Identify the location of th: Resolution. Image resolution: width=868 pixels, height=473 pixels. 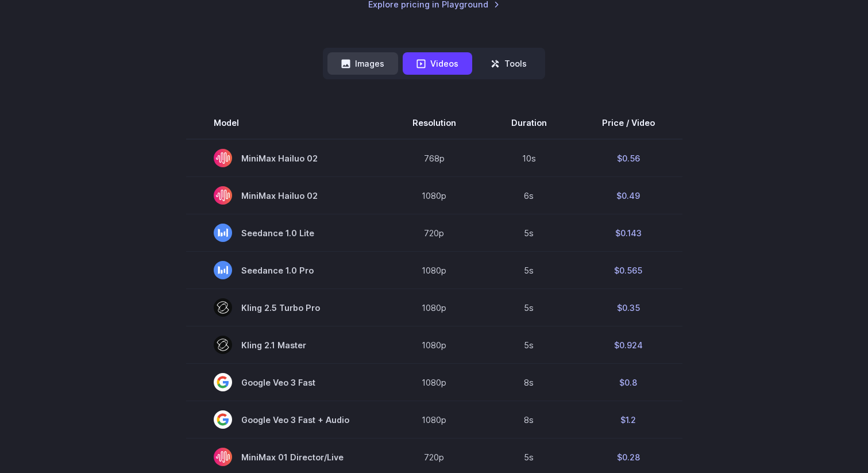
(434, 123).